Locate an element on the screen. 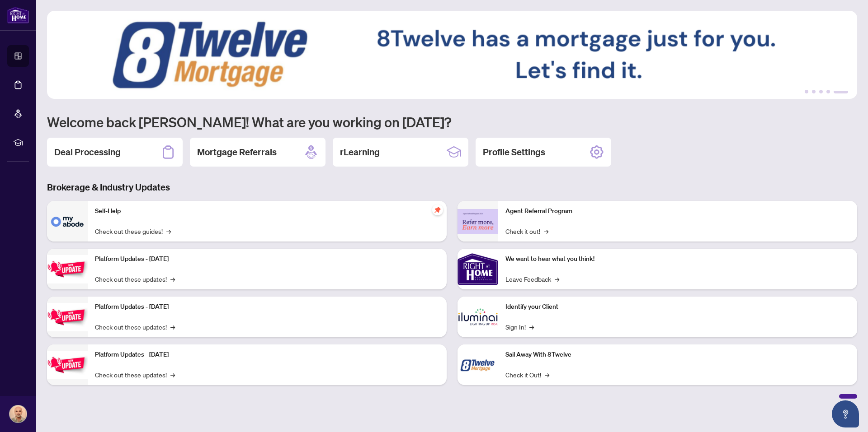 The width and height of the screenshot is (868, 432). img: Platform Updates - June 23, 2025 is located at coordinates (67, 365).